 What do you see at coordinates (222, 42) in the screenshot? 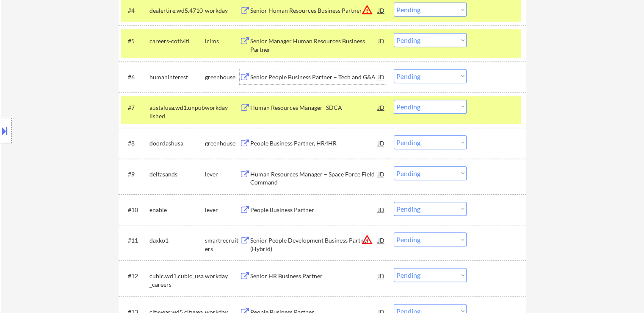
I see `div: icims` at bounding box center [222, 42].